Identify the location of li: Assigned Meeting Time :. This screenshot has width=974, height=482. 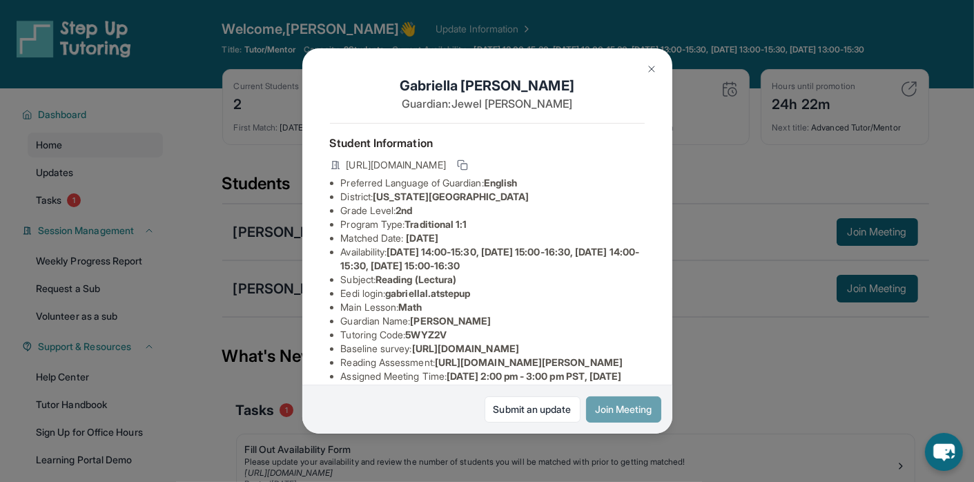
(493, 383).